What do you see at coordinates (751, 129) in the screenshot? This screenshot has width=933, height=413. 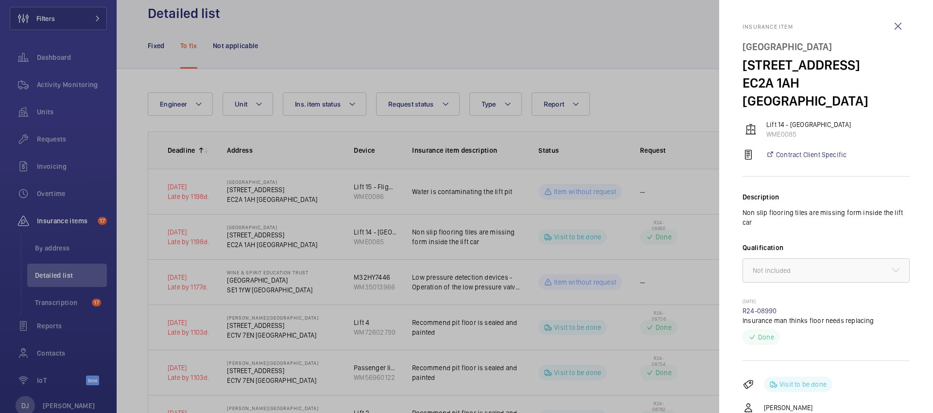 I see `img: elevator.svg` at bounding box center [751, 129].